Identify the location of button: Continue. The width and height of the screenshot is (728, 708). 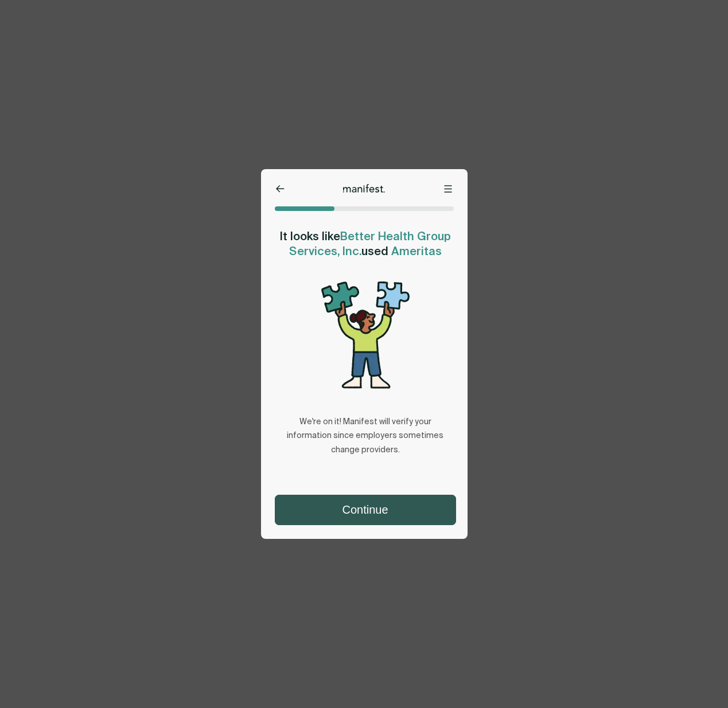
(365, 510).